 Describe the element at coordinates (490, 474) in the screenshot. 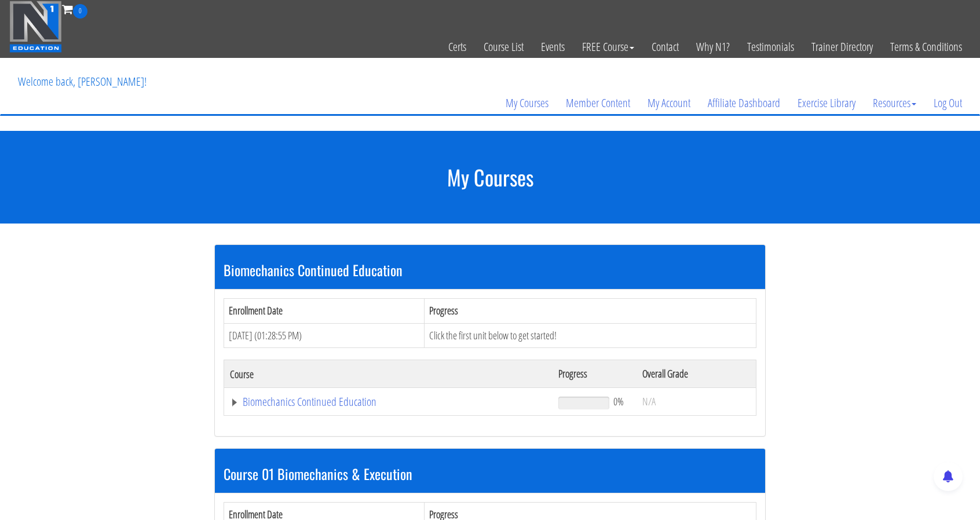

I see `h3: Course 01 Biomechanics & Execution` at that location.